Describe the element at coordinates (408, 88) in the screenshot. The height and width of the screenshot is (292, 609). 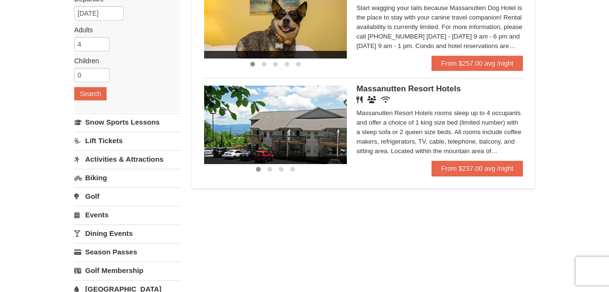
I see `span: Massanutten Resort Hotels` at that location.